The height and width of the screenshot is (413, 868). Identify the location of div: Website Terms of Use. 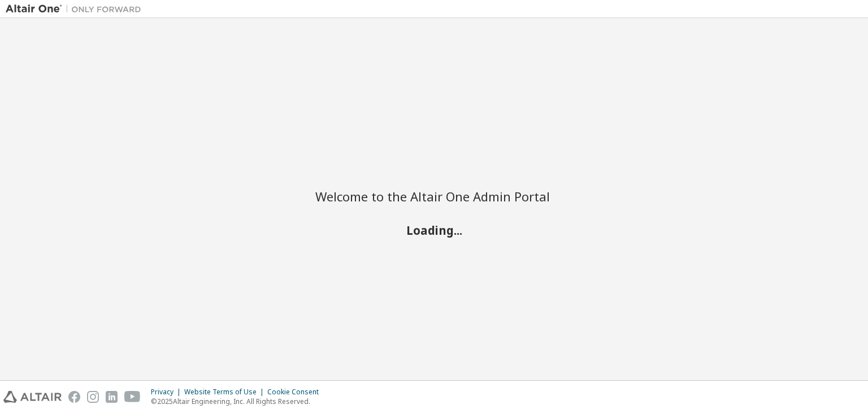
(225, 392).